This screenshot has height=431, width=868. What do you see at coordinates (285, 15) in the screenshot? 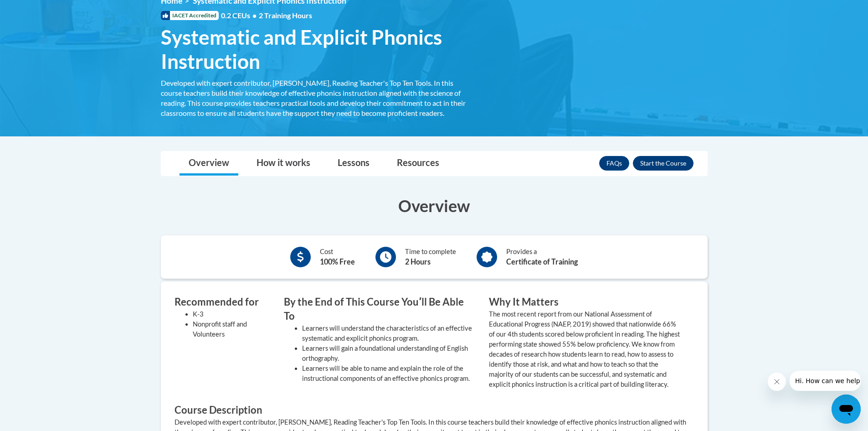
I see `span: 2 Training Hours` at bounding box center [285, 15].